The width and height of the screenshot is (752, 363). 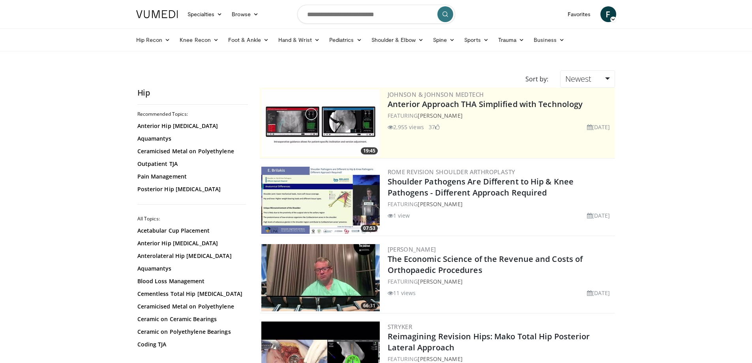 What do you see at coordinates (192, 114) in the screenshot?
I see `h2: Recommended Topics:` at bounding box center [192, 114].